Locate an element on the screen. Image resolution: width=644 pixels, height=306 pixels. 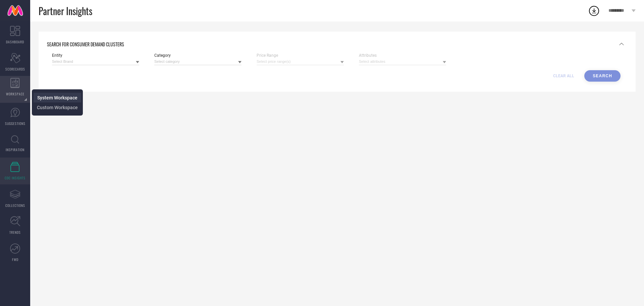
span: Price Range is located at coordinates (300, 56).